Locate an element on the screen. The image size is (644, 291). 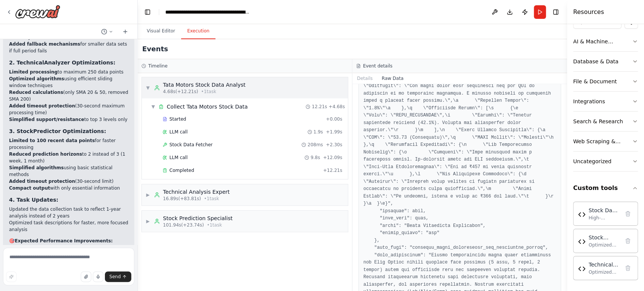
div: Stock Data Fetcher is located at coordinates (604, 210).